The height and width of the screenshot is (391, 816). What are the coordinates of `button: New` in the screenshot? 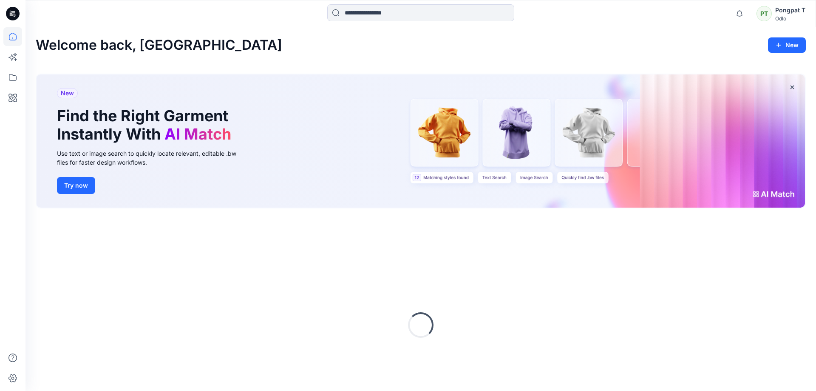 It's located at (787, 45).